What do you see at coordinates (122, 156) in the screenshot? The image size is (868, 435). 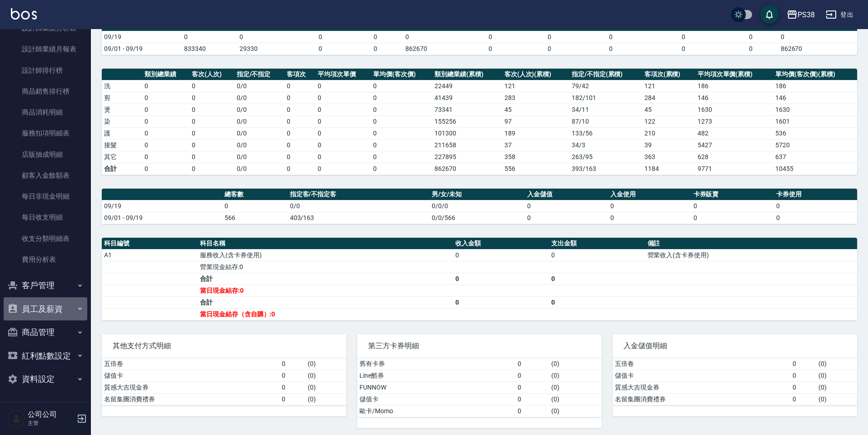 I see `td: 其它` at bounding box center [122, 156].